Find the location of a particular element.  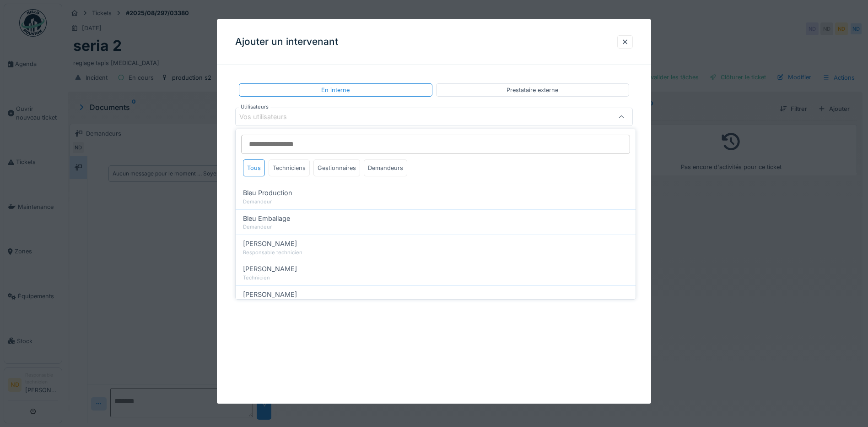

div: Demandeurs is located at coordinates (385, 167).